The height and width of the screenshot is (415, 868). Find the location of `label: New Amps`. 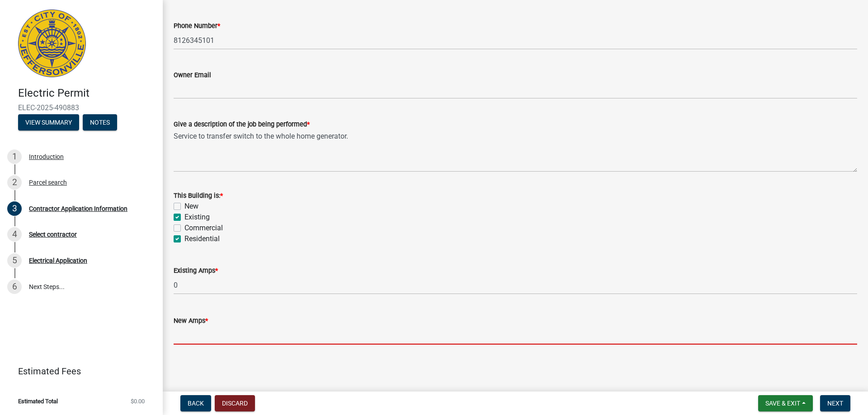

label: New Amps is located at coordinates (191, 321).